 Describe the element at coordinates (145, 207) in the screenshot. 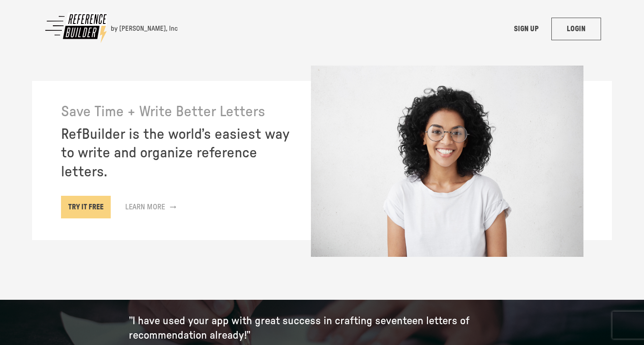

I see `p: Learn More` at that location.